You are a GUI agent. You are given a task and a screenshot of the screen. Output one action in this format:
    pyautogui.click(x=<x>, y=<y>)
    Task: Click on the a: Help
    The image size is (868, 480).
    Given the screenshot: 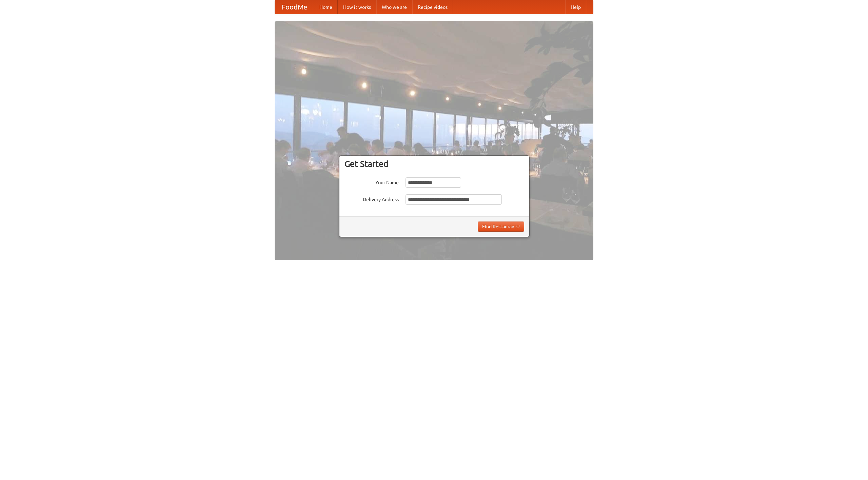 What is the action you would take?
    pyautogui.click(x=576, y=7)
    